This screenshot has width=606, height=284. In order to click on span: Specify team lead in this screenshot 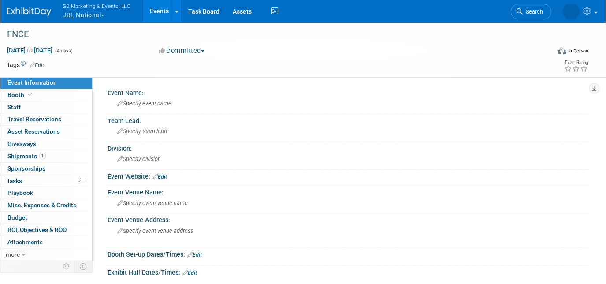, I will do `click(142, 131)`.